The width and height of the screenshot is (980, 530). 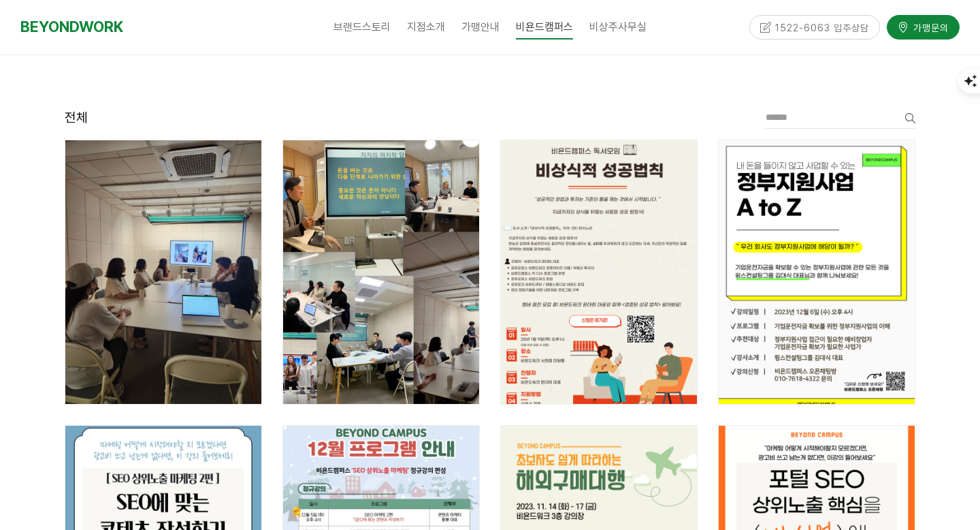 What do you see at coordinates (362, 26) in the screenshot?
I see `span: 브랜드스토리` at bounding box center [362, 26].